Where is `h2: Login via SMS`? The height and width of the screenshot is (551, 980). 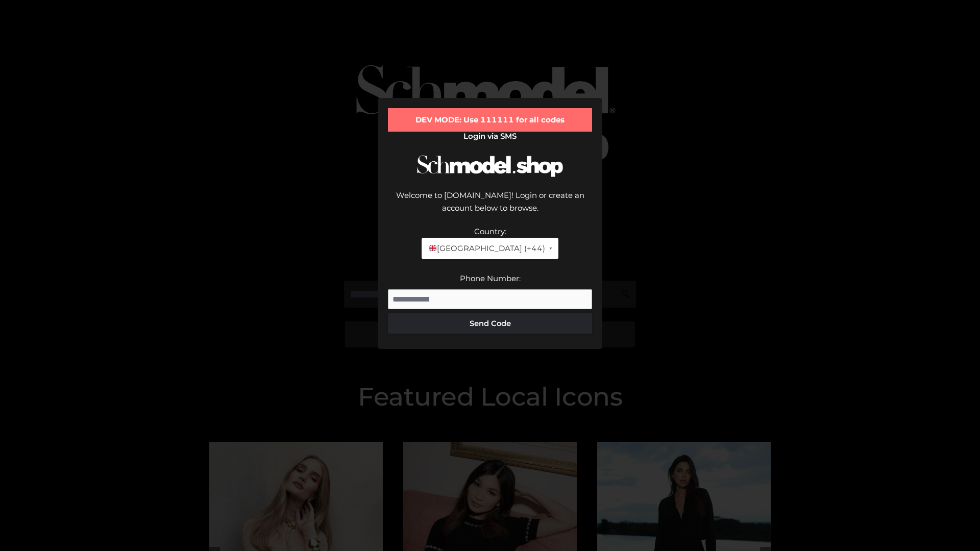
h2: Login via SMS is located at coordinates (490, 136).